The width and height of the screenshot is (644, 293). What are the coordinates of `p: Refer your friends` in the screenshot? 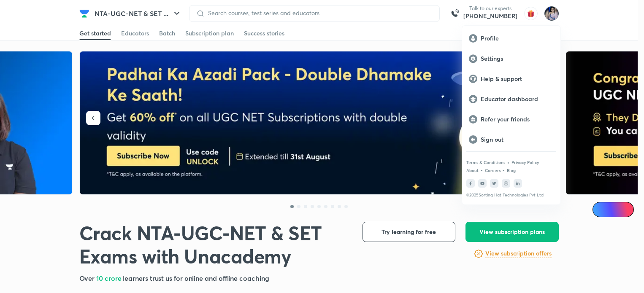 It's located at (517, 120).